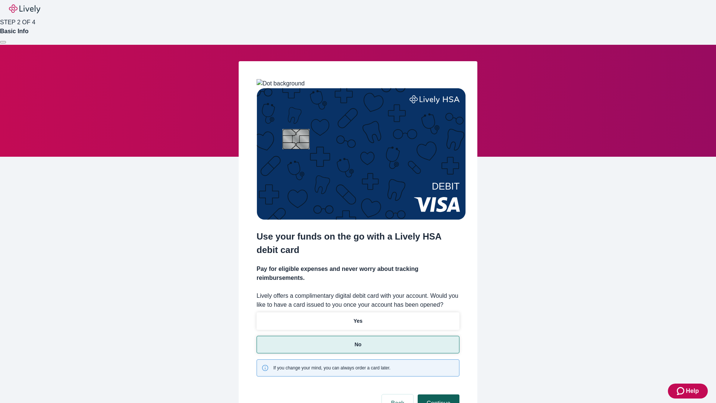  Describe the element at coordinates (361, 154) in the screenshot. I see `img: Debit card` at that location.